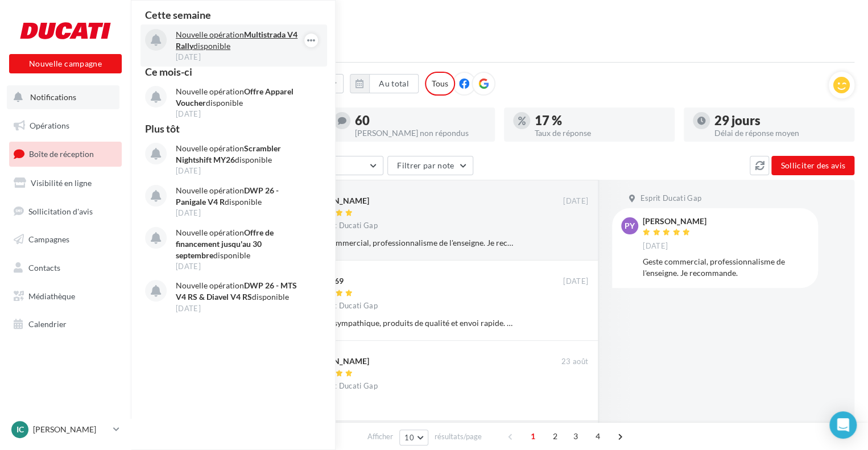 The width and height of the screenshot is (868, 450). What do you see at coordinates (813, 166) in the screenshot?
I see `button: Solliciter des avis` at bounding box center [813, 166].